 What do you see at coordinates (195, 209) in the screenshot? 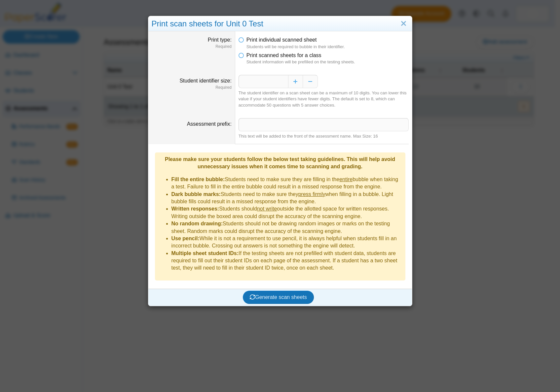
I see `b: Written responses:` at bounding box center [195, 209].